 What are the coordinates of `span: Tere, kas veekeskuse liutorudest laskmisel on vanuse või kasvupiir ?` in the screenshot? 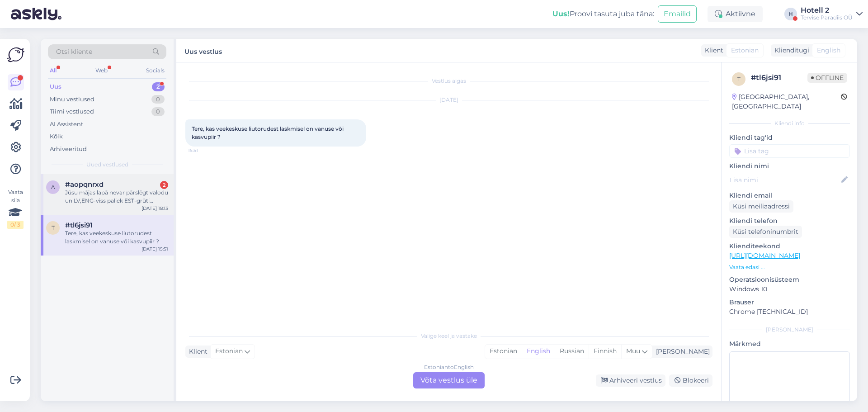 It's located at (268, 132).